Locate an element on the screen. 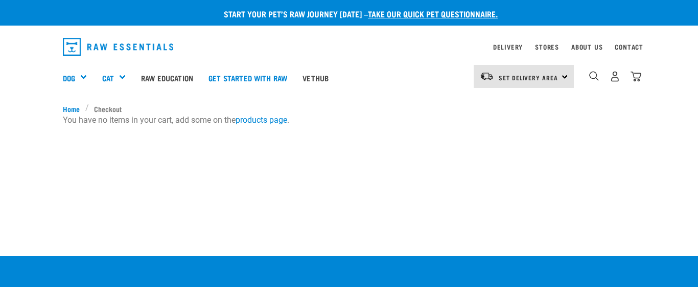  a: Stores is located at coordinates (546, 46).